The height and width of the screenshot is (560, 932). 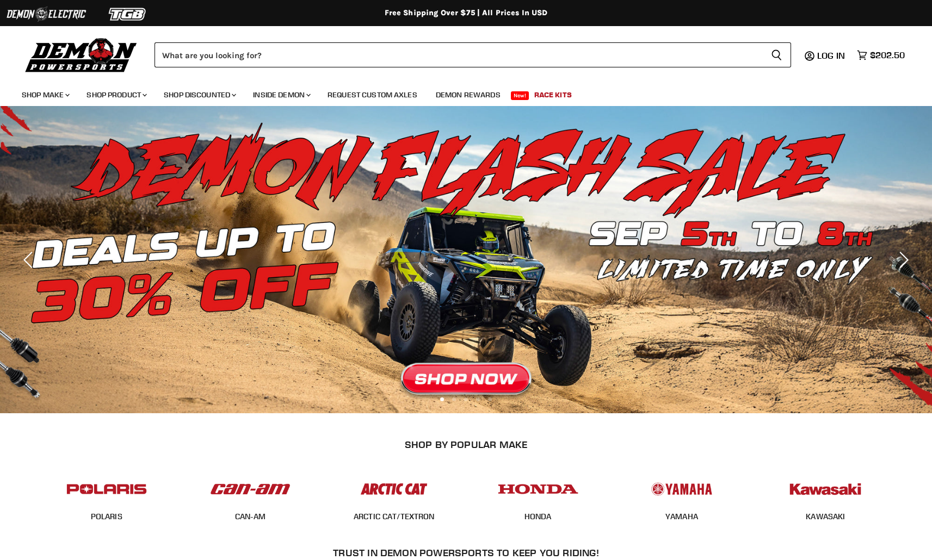 I want to click on li: Page dot 5, so click(x=489, y=399).